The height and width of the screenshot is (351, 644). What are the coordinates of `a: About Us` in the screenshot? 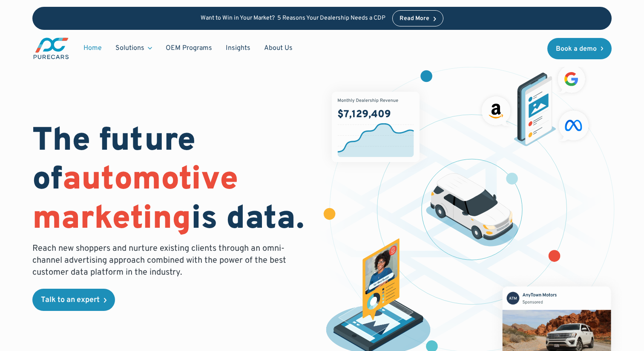 It's located at (278, 48).